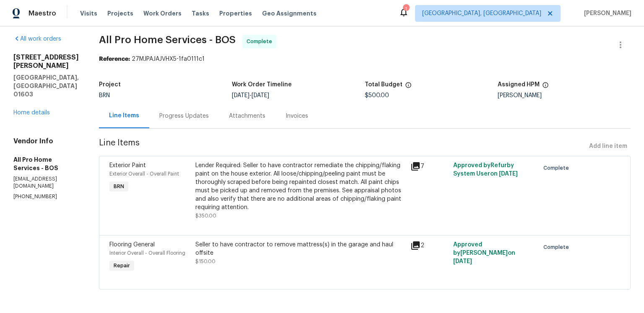 This screenshot has width=644, height=313. Describe the element at coordinates (127, 166) in the screenshot. I see `span: Exterior Paint` at that location.